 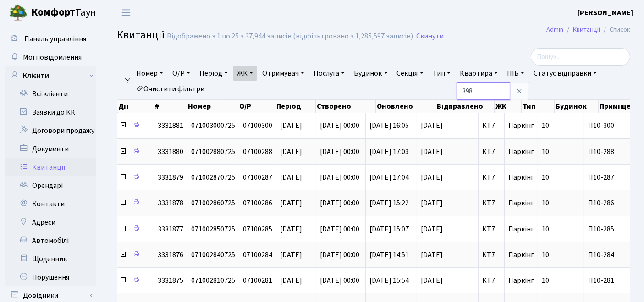 I want to click on span: 07100281, so click(x=258, y=280).